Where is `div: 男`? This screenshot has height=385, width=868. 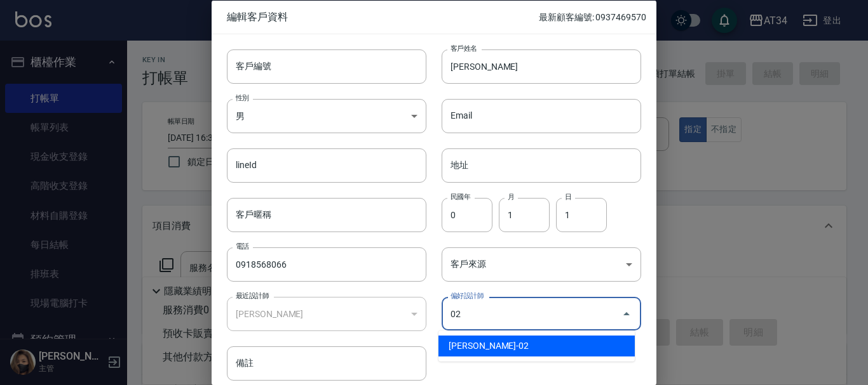 div: 男 is located at coordinates (326, 116).